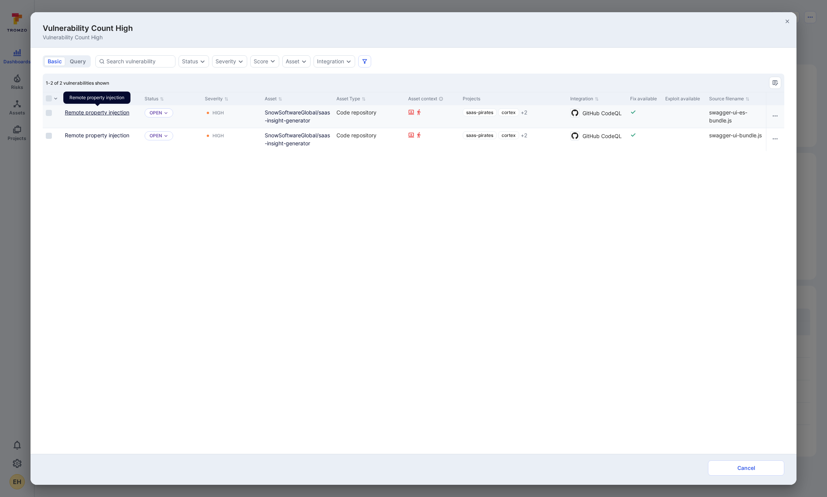 This screenshot has height=497, width=827. What do you see at coordinates (293, 61) in the screenshot?
I see `div: Asset` at bounding box center [293, 61].